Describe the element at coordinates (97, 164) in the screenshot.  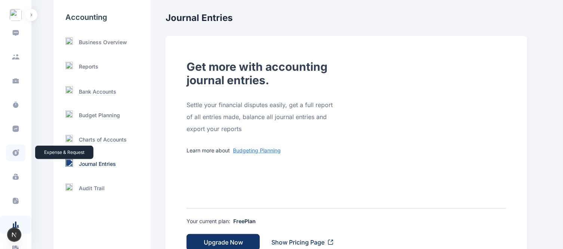
I see `p: Journal Entries` at that location.